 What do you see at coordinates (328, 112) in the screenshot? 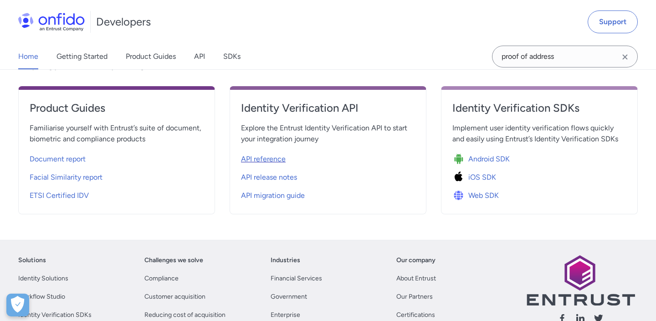
I see `a: Identity Verification API` at bounding box center [328, 112].